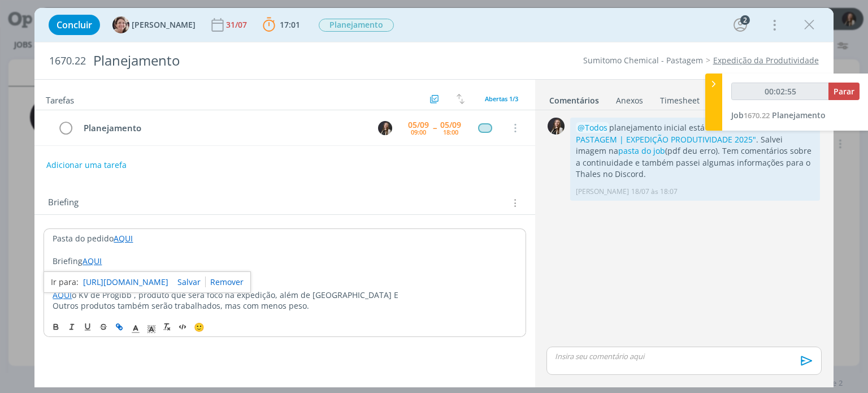  Describe the element at coordinates (450, 131) in the screenshot. I see `div: 18:00` at that location.